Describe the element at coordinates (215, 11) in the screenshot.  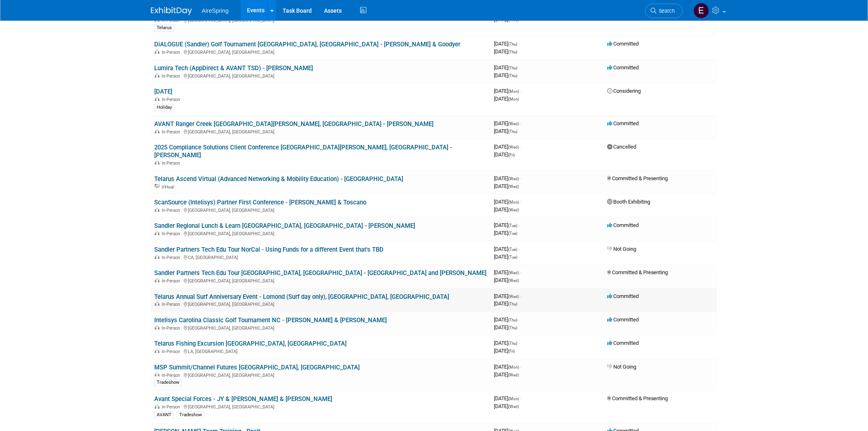
I see `span: AireSpring` at that location.